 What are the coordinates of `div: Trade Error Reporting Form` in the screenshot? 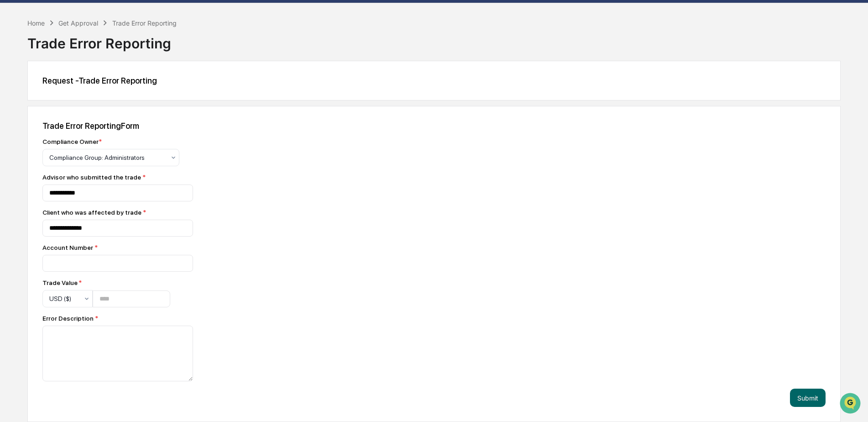 It's located at (434, 126).